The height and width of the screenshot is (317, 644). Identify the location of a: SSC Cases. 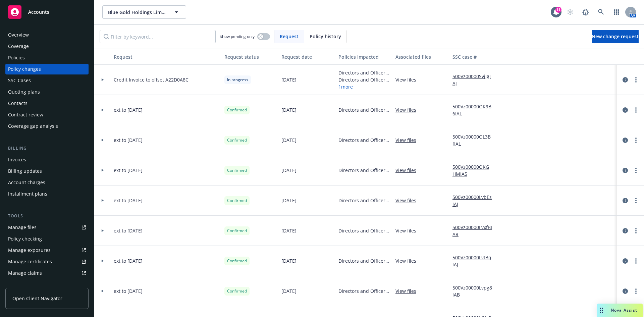
(47, 81).